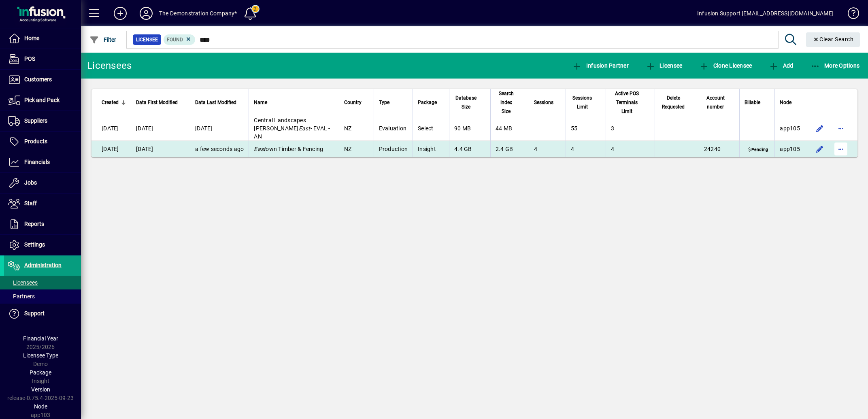 This screenshot has width=868, height=419. What do you see at coordinates (110, 103) in the screenshot?
I see `span: Created` at bounding box center [110, 103].